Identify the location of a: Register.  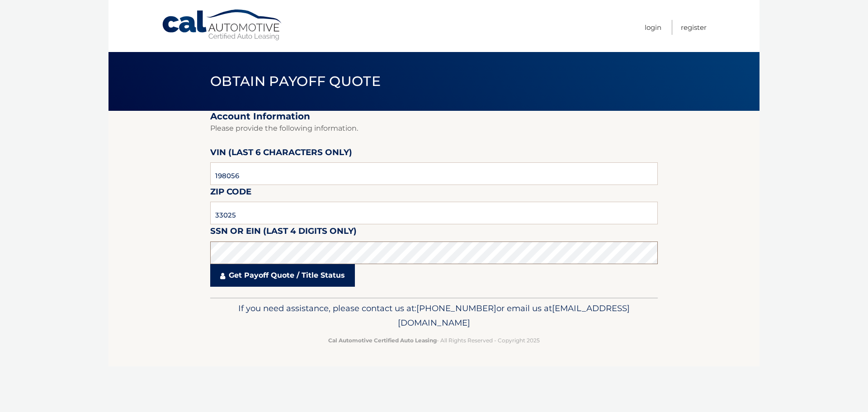
(694, 27).